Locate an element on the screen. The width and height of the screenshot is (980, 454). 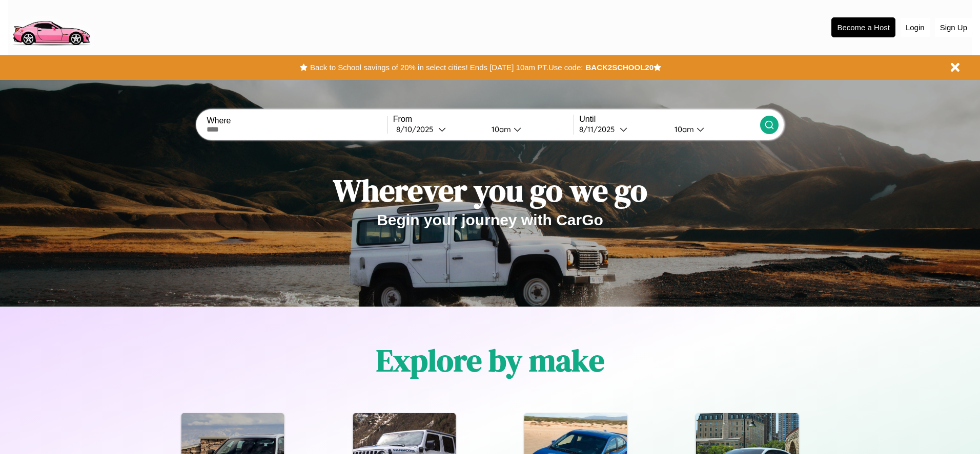
b: BACK2SCHOOL20 is located at coordinates (619, 67).